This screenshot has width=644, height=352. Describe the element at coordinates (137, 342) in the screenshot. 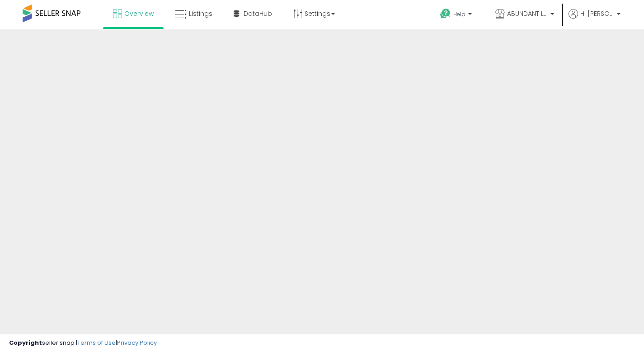

I see `a: Privacy Policy` at that location.